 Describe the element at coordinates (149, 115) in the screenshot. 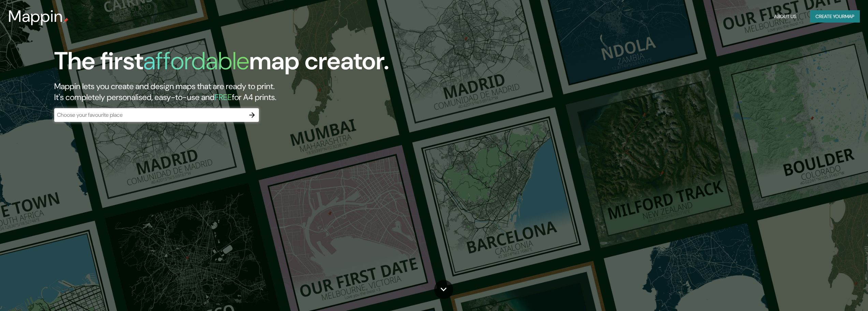

I see `input: Choose your favourite place` at that location.